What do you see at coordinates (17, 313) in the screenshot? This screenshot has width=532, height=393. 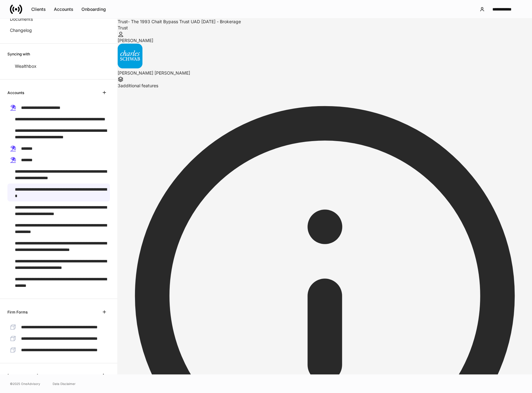 I see `h6: Firm Forms` at bounding box center [17, 313].